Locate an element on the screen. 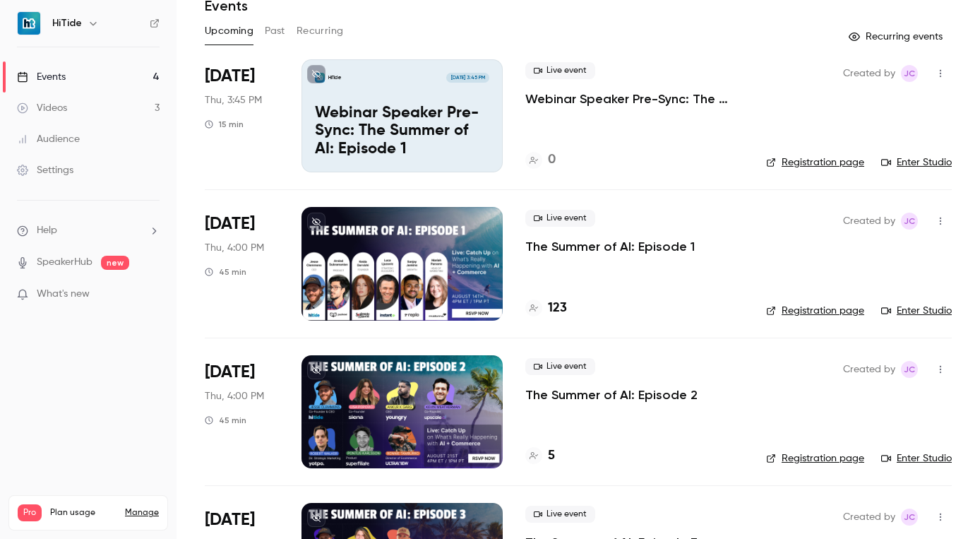 This screenshot has width=980, height=539. div: Videos is located at coordinates (42, 108).